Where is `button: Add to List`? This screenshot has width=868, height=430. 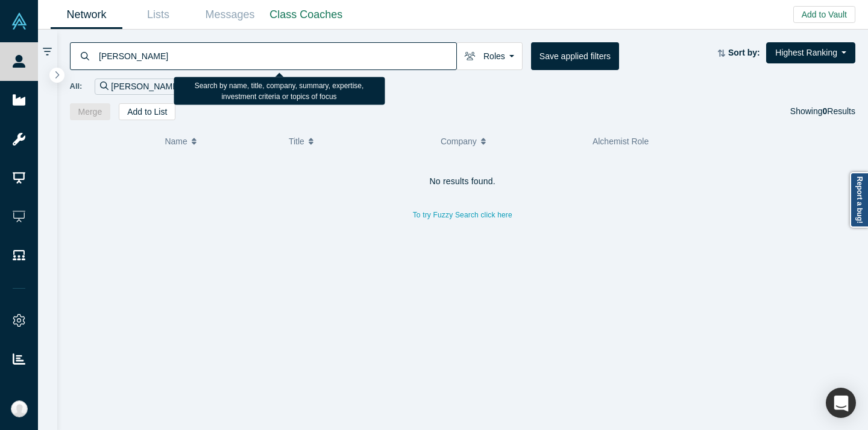 button: Add to List is located at coordinates (147, 112).